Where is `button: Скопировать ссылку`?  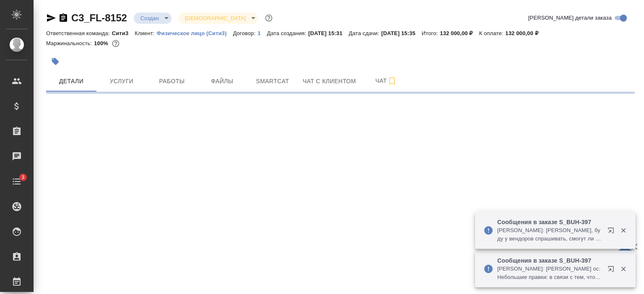 button: Скопировать ссылку is located at coordinates (63, 18).